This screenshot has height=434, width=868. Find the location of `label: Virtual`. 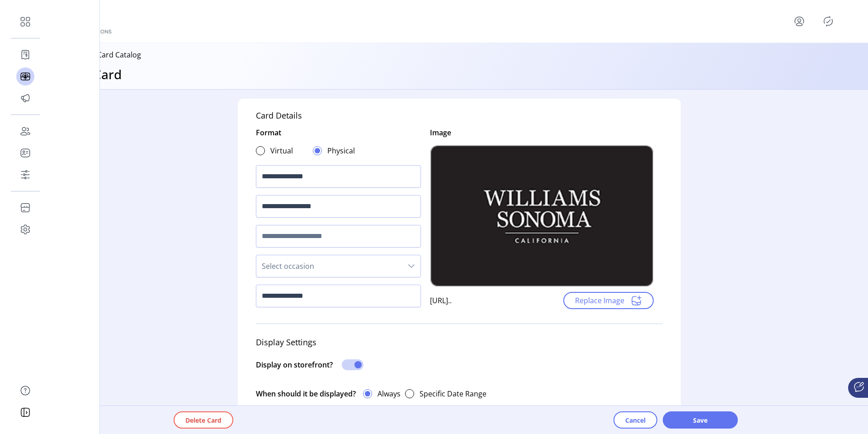

label: Virtual is located at coordinates (282, 150).